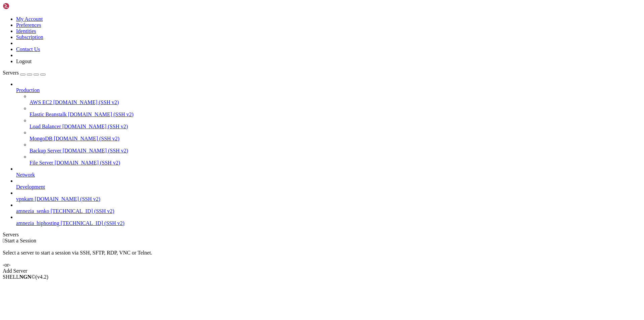 The height and width of the screenshot is (320, 644). Describe the element at coordinates (22, 6) in the screenshot. I see `img: Shellngn` at that location.